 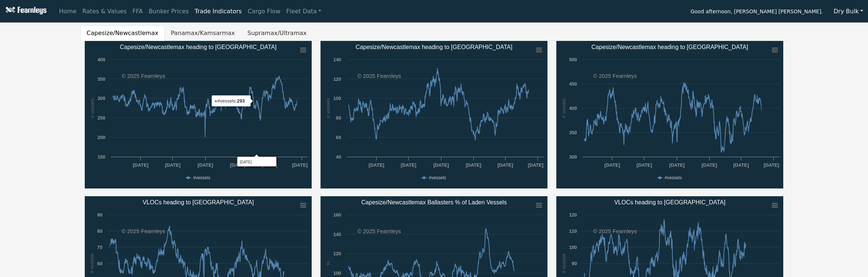 What do you see at coordinates (434, 115) in the screenshot?
I see `svg: Capesize/Newcastlemax heading to Brazil` at bounding box center [434, 115].